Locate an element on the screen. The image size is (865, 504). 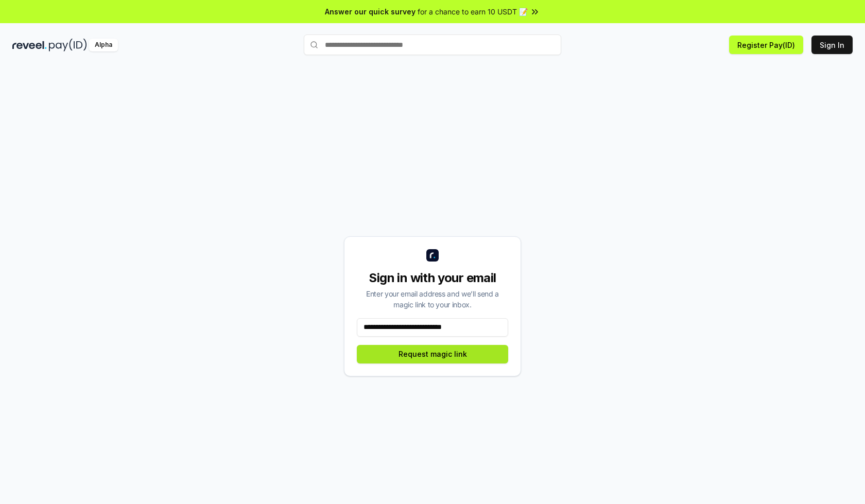
img: pay_id is located at coordinates (68, 45).